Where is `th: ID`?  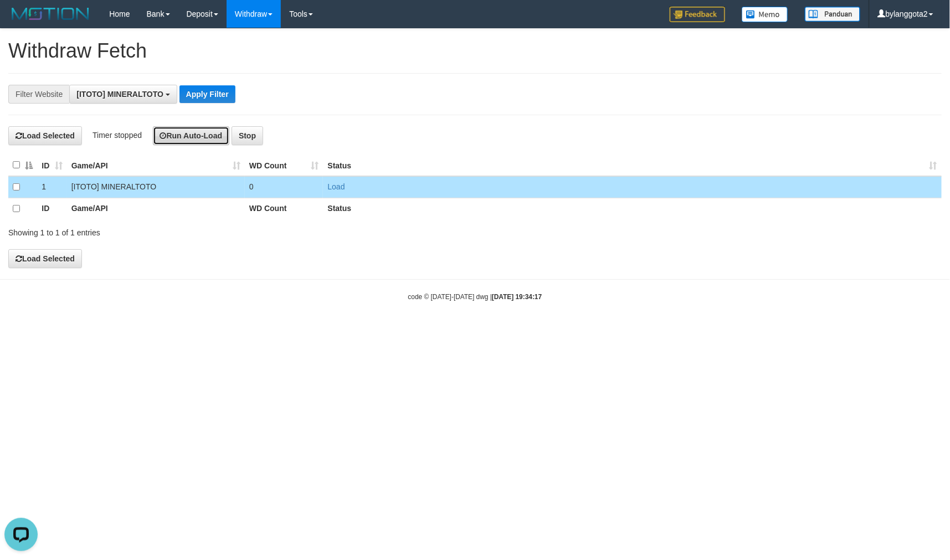
th: ID is located at coordinates (51, 208).